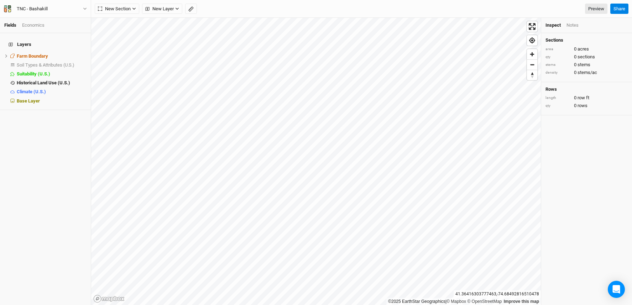  I want to click on button: Zoom out, so click(532, 64).